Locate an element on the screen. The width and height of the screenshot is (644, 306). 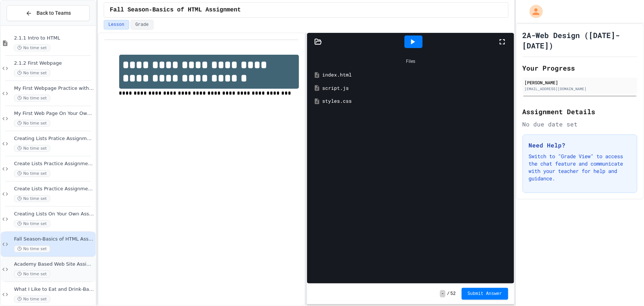
button: Grade is located at coordinates (142, 24).